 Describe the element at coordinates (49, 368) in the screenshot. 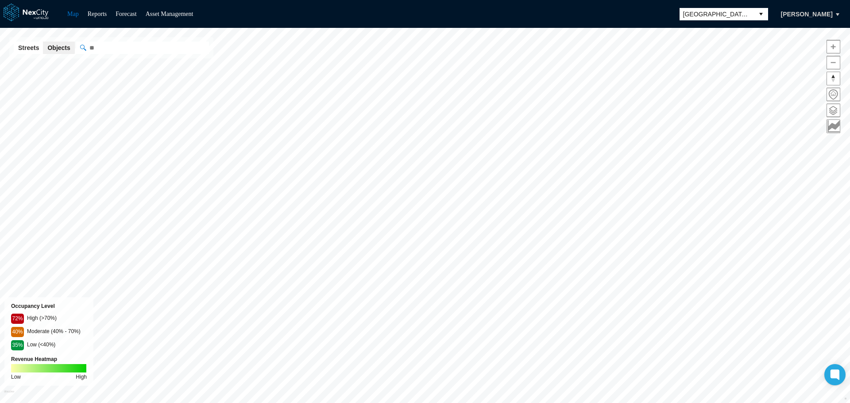

I see `img: revenue` at that location.